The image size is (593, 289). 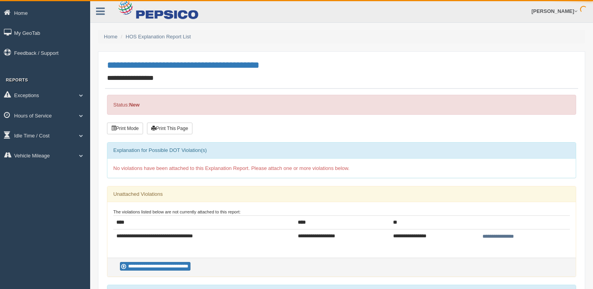 I want to click on div: Explanation for Possible DOT Violation(s), so click(x=341, y=151).